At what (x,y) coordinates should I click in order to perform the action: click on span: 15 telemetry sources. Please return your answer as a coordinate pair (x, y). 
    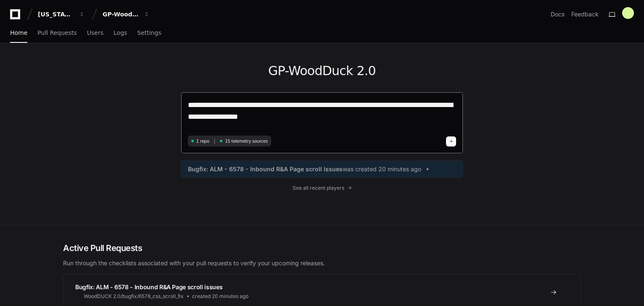
    Looking at the image, I should click on (246, 141).